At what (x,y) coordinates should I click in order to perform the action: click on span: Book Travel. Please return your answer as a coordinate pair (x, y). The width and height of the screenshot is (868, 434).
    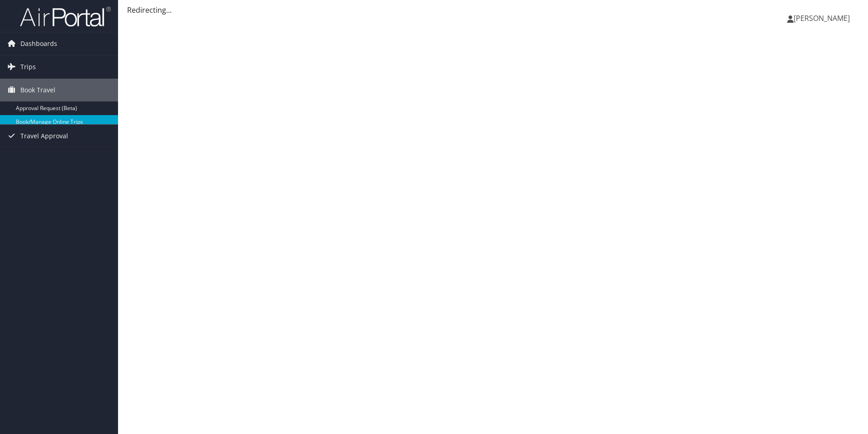
    Looking at the image, I should click on (37, 90).